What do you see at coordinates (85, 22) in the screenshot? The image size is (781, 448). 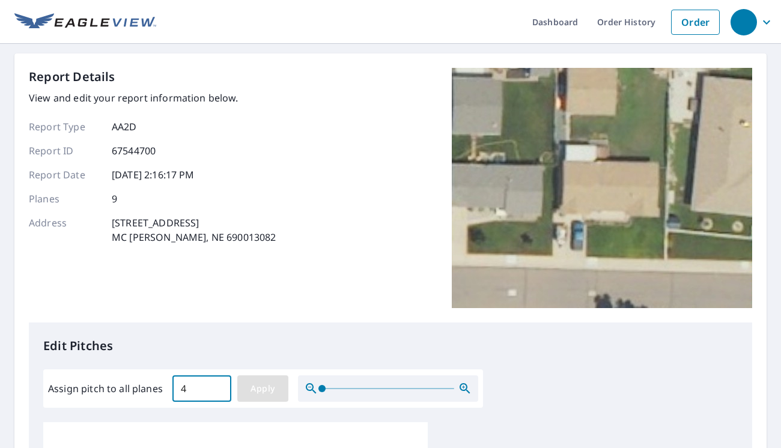 I see `img: EV Logo` at bounding box center [85, 22].